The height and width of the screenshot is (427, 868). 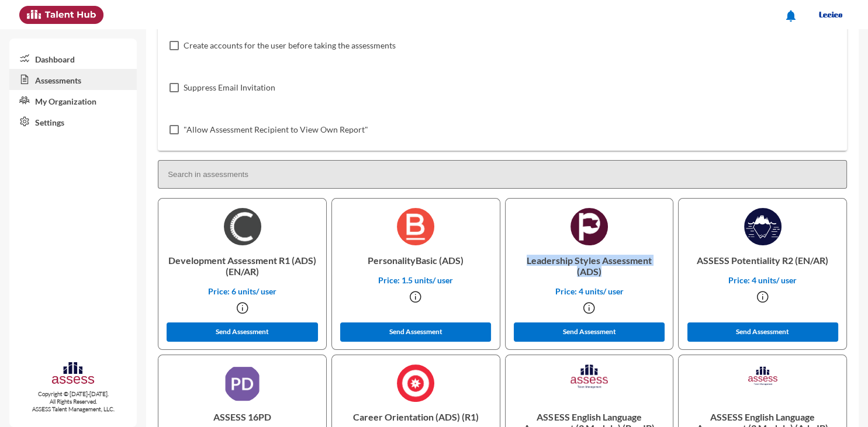 What do you see at coordinates (242, 291) in the screenshot?
I see `p: Price: 6 units/ user` at bounding box center [242, 291].